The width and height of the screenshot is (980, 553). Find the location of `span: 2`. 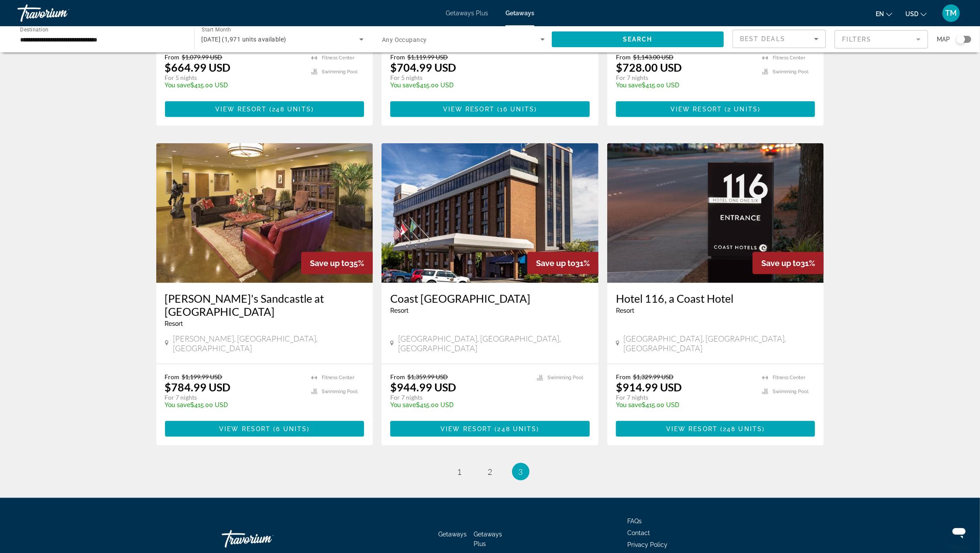

span: 2 is located at coordinates (490, 472).